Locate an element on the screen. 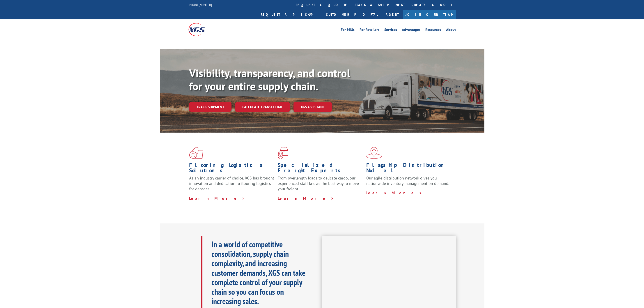 This screenshot has width=644, height=308. p: From overlength loads to delicate cargo, our experienced staff knows the best way to move your fr... is located at coordinates (320, 185).